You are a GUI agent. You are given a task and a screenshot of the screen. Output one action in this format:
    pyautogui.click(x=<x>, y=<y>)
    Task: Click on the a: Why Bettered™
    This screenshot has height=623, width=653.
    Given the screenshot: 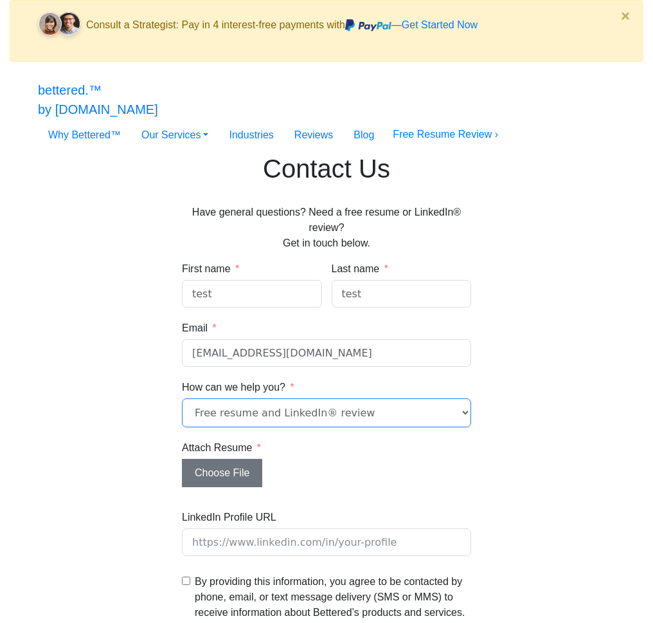 What is the action you would take?
    pyautogui.click(x=84, y=135)
    